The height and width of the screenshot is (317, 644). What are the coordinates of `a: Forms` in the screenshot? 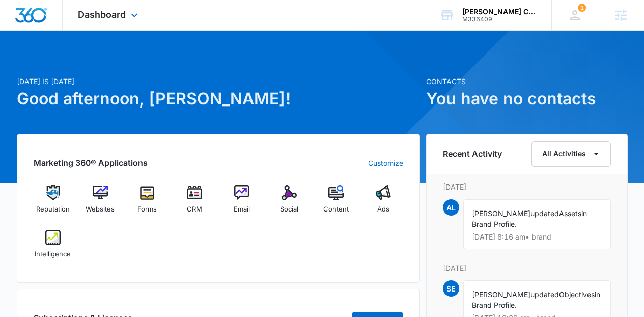 It's located at (148, 203).